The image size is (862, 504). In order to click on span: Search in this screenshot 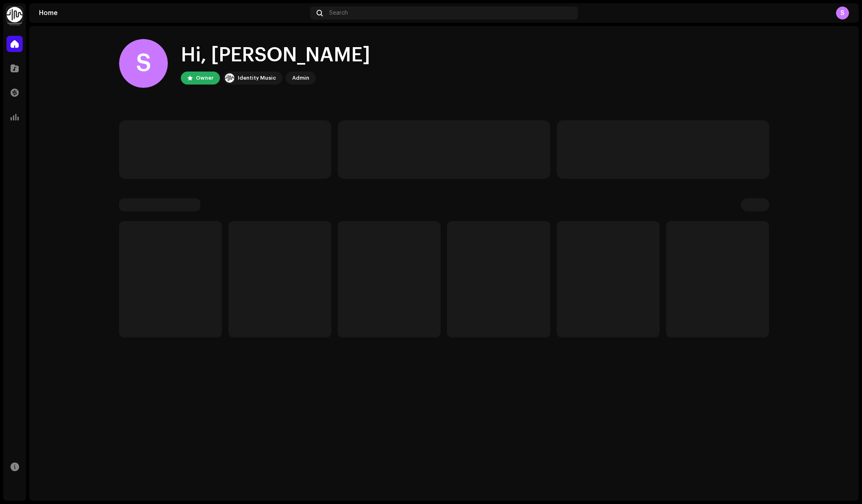, I will do `click(338, 13)`.